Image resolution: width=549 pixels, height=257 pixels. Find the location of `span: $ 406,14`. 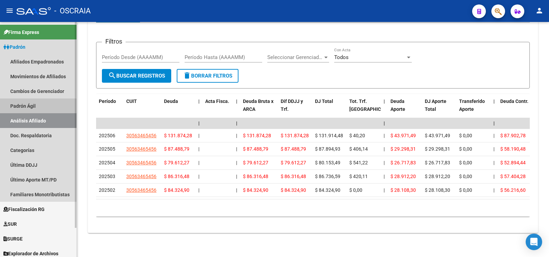

span: $ 406,14 is located at coordinates (358, 149).